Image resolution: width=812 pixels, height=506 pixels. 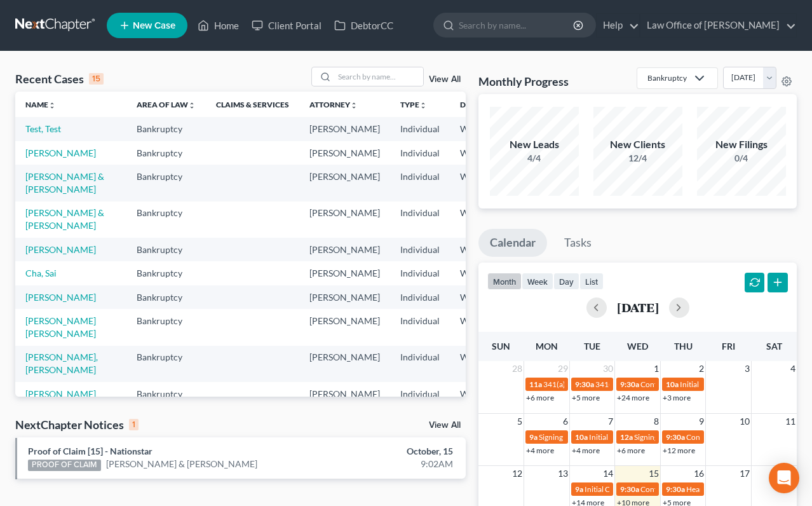 I want to click on div: New Leads, so click(x=534, y=144).